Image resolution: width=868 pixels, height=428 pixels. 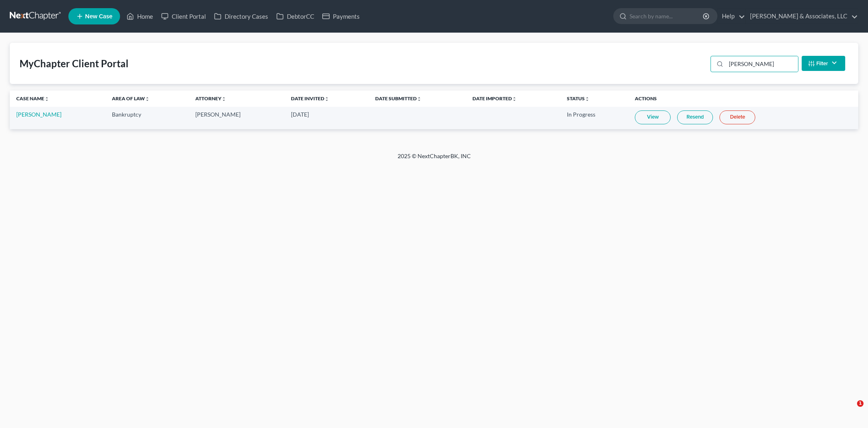 What do you see at coordinates (578, 98) in the screenshot?
I see `a: Statusunfold_more` at bounding box center [578, 98].